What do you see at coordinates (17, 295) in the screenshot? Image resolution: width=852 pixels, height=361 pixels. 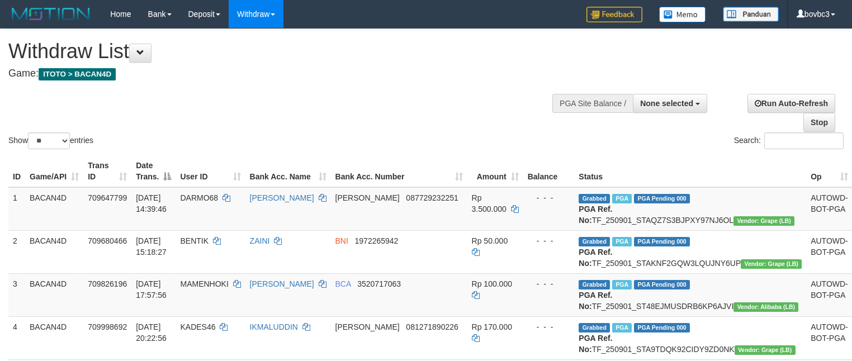 I see `td: 3` at bounding box center [17, 295].